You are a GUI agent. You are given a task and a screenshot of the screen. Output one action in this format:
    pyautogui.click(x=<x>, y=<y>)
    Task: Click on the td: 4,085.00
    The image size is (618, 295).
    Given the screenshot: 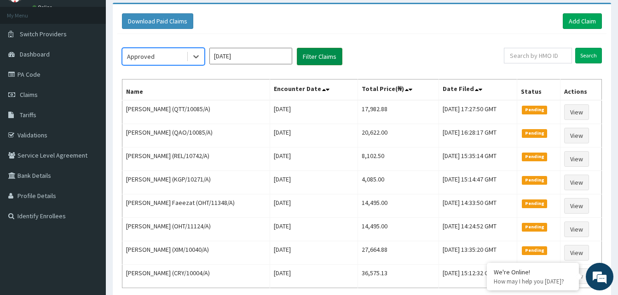 What is the action you would take?
    pyautogui.click(x=398, y=183)
    